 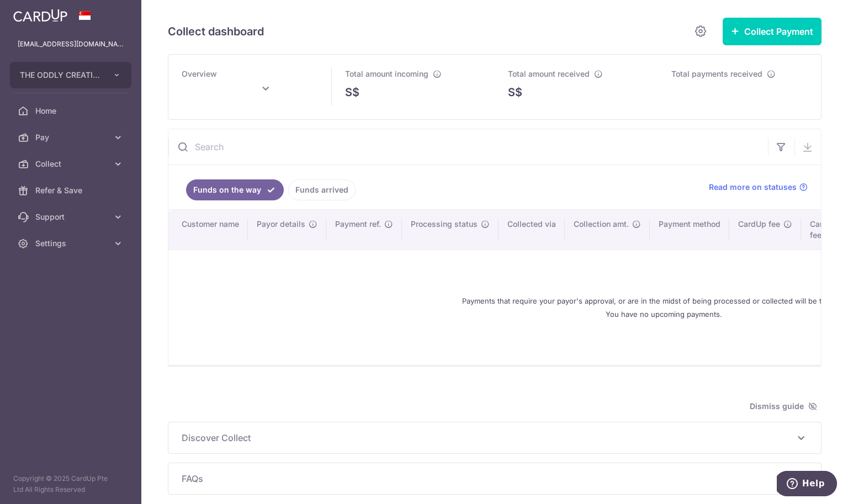 I want to click on span: CardUp fee payor, so click(x=827, y=230).